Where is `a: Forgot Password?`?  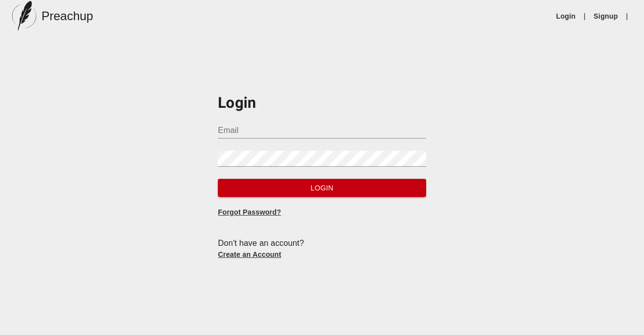
a: Forgot Password? is located at coordinates (249, 212).